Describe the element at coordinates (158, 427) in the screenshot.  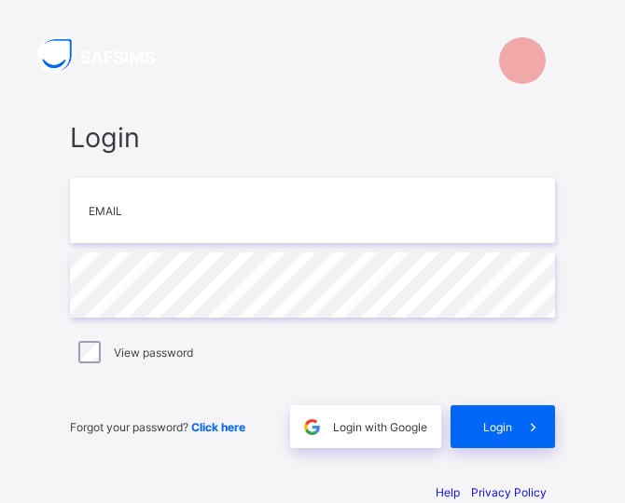
I see `span: Forgot your password?` at that location.